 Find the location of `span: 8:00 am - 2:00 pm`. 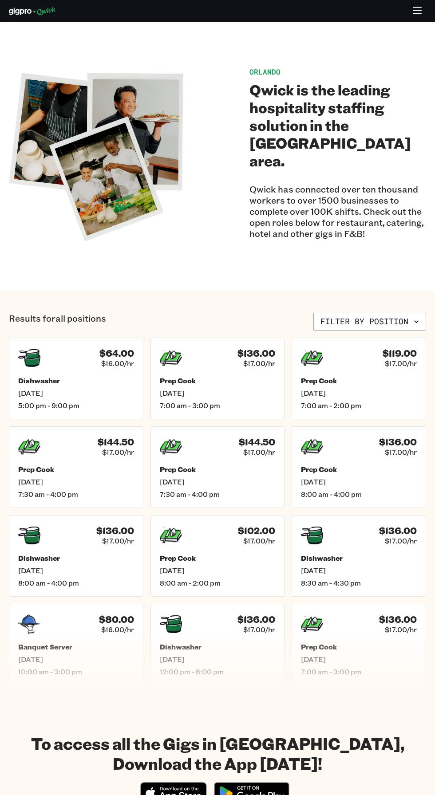

span: 8:00 am - 2:00 pm is located at coordinates (217, 583).